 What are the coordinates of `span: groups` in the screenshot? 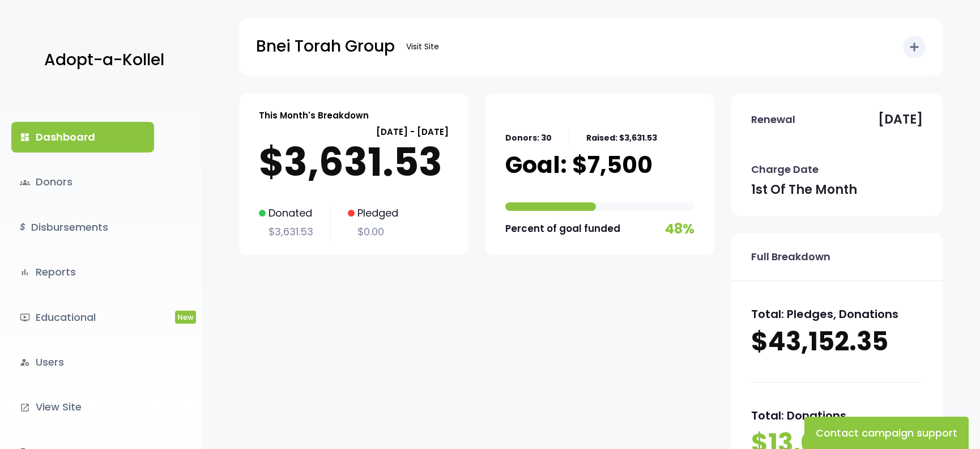 It's located at (25, 182).